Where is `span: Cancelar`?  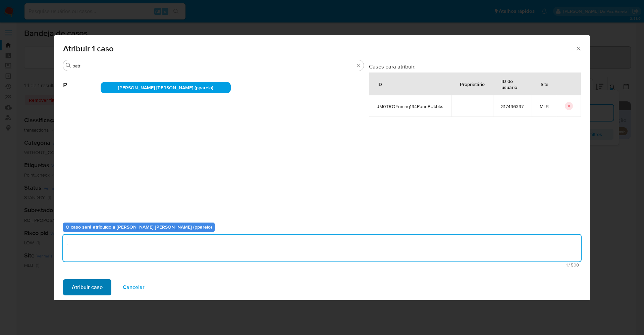
span: Cancelar is located at coordinates (133, 287).